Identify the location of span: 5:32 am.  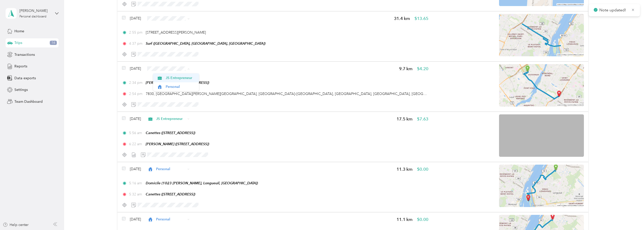
(136, 194).